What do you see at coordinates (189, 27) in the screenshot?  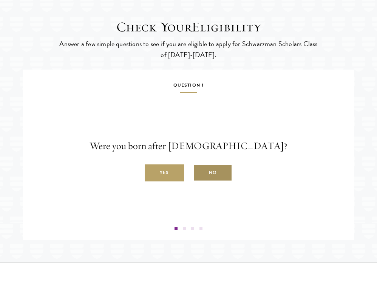 I see `h2: Check Your Eligibility` at bounding box center [189, 27].